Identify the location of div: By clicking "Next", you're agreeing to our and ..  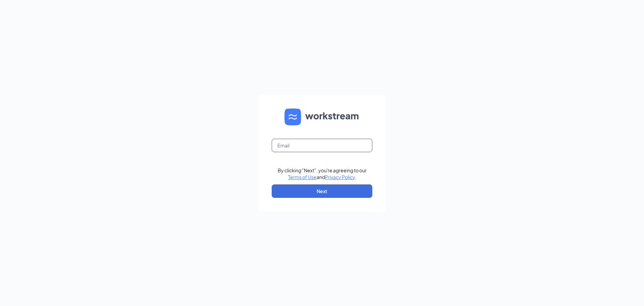
(322, 174).